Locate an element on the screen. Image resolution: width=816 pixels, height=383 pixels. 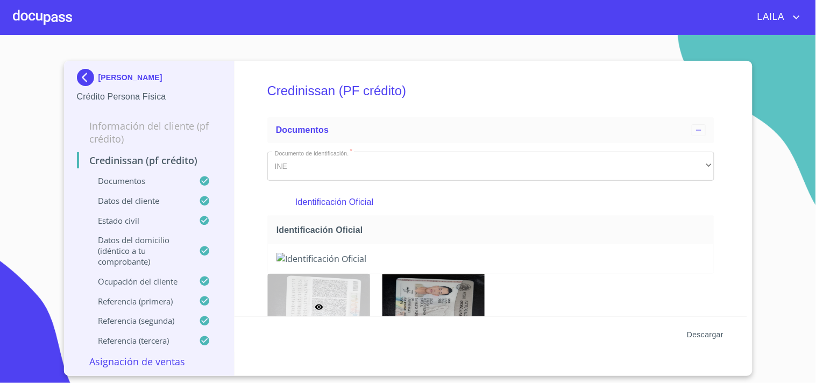
span: Descargar is located at coordinates (705, 335).